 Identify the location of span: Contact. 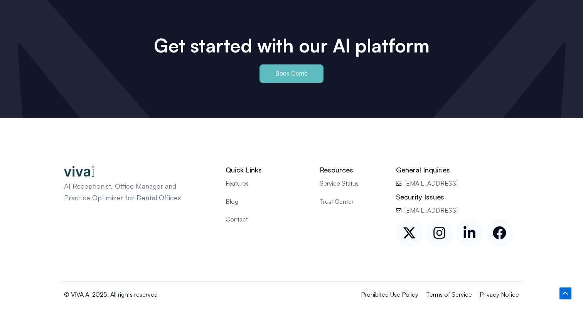
(237, 219).